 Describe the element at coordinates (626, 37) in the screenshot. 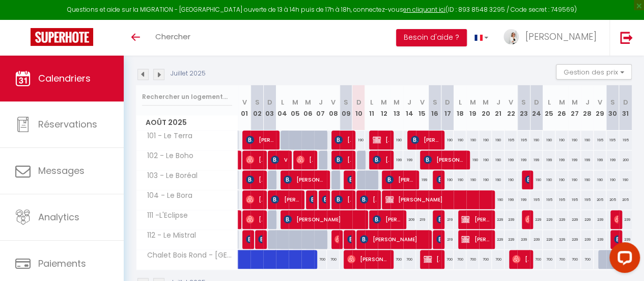

I see `img: logout` at that location.